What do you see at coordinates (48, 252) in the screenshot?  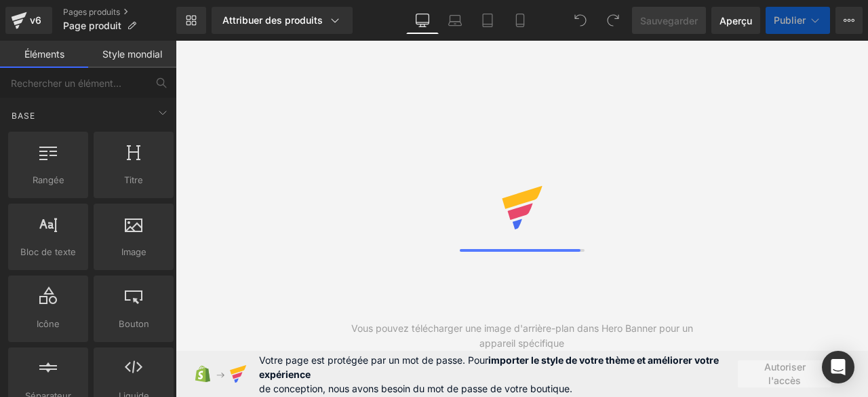 I see `font: Bloc de texte` at bounding box center [48, 252].